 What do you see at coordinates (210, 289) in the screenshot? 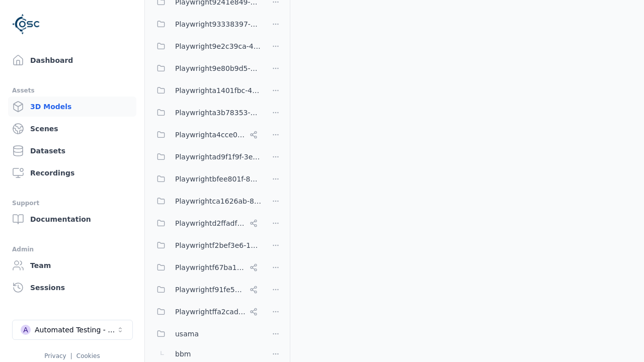
I see `span: Playwrightf91fe523-dd75-44f3-a953-451f6070cb42` at bounding box center [210, 289].